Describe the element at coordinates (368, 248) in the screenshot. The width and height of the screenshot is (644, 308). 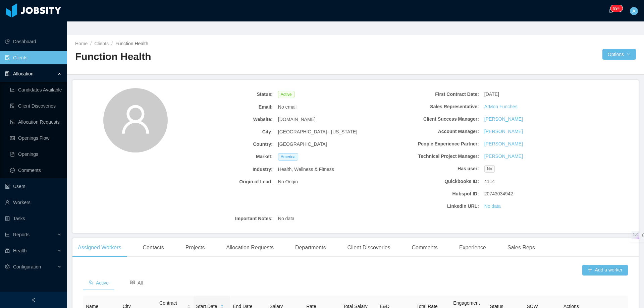
I see `div: Client Discoveries` at that location.